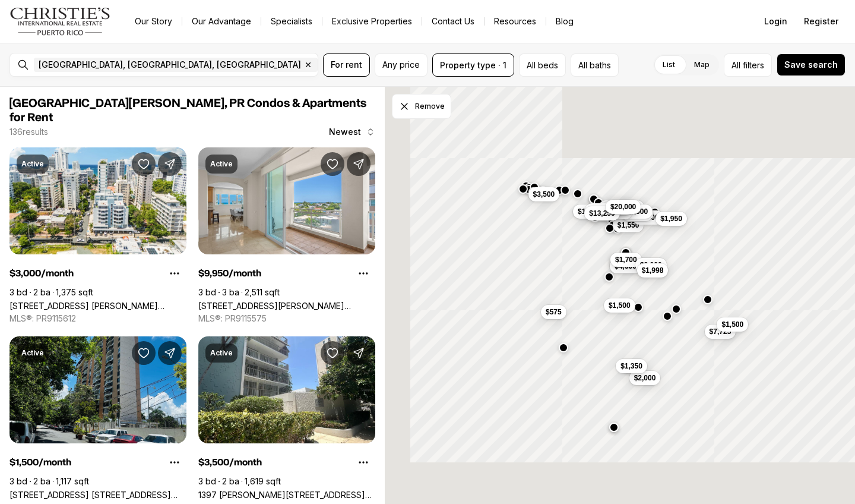 This screenshot has width=855, height=504. What do you see at coordinates (631, 366) in the screenshot?
I see `button: $1,350` at bounding box center [631, 366].